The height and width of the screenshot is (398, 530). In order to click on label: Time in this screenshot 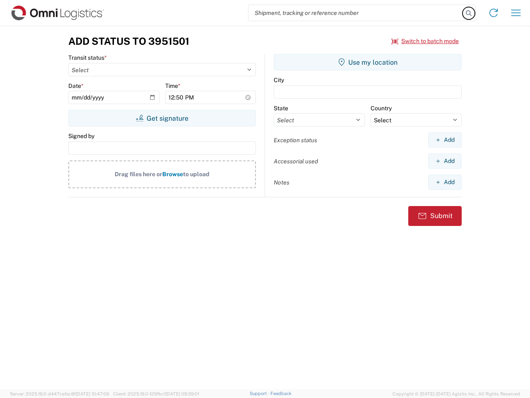, I will do `click(173, 86)`.